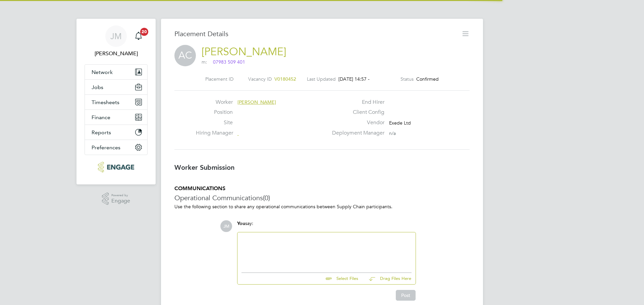 Image resolution: width=644 pixels, height=305 pixels. What do you see at coordinates (260, 79) in the screenshot?
I see `label: Vacancy ID` at bounding box center [260, 79].